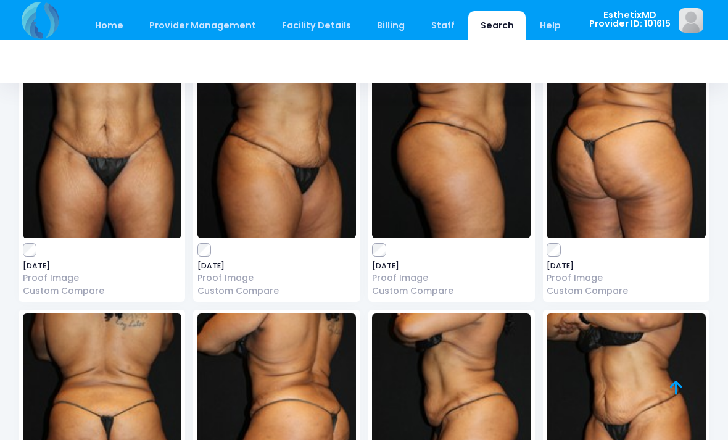 This screenshot has height=440, width=728. I want to click on a: Help, so click(551, 25).